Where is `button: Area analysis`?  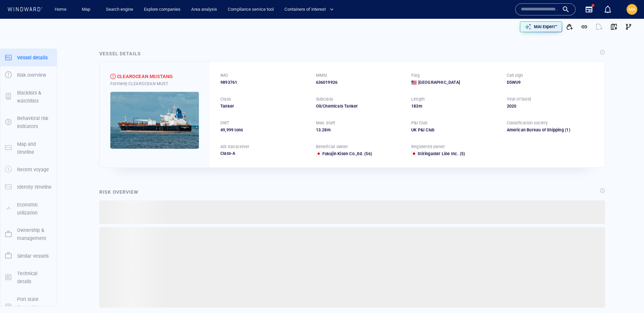
button: Area analysis is located at coordinates (204, 9).